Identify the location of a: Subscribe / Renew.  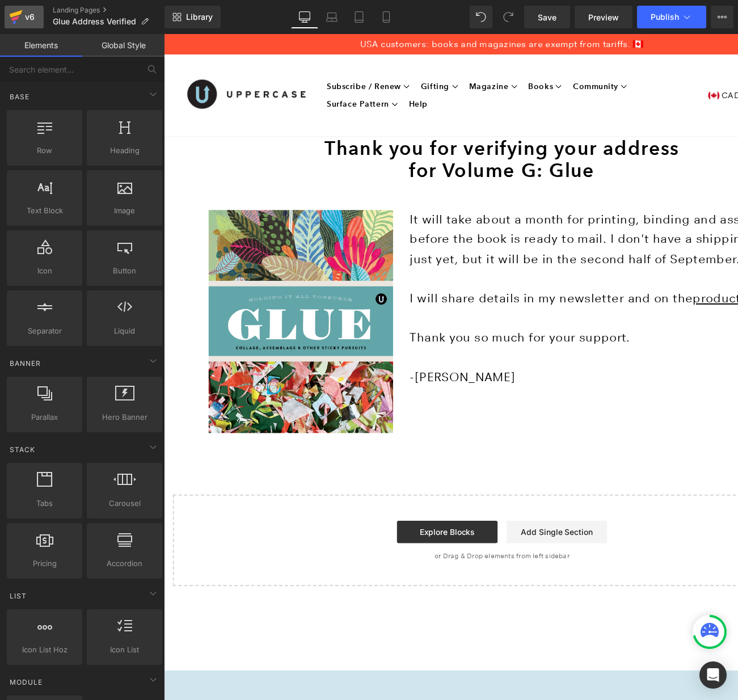
(207, 53).